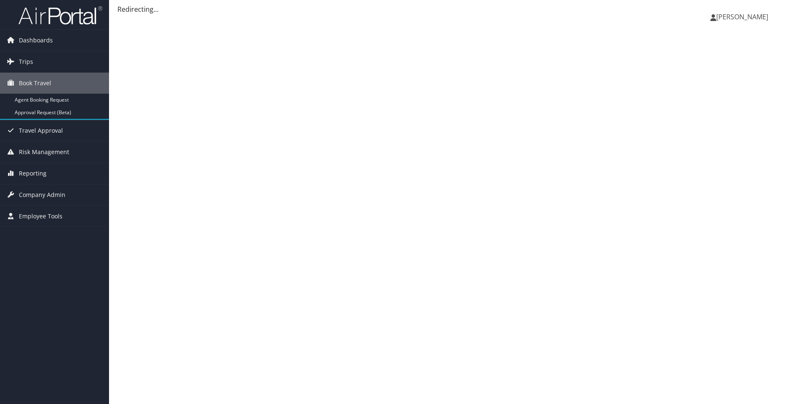 The width and height of the screenshot is (785, 404). Describe the element at coordinates (36, 40) in the screenshot. I see `span: Dashboards` at that location.